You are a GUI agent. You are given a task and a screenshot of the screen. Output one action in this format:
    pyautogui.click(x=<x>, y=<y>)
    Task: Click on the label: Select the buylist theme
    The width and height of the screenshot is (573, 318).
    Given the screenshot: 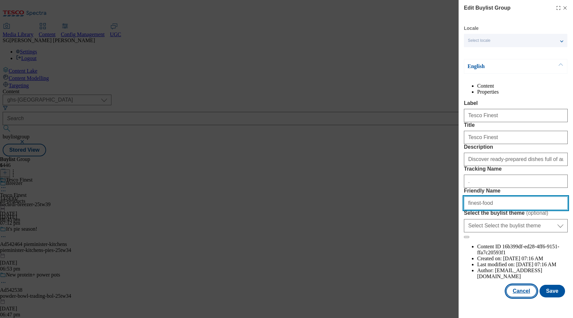 What is the action you would take?
    pyautogui.click(x=516, y=213)
    